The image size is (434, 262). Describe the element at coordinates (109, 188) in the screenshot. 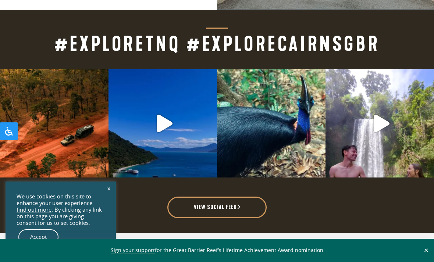

I see `a: x` at that location.